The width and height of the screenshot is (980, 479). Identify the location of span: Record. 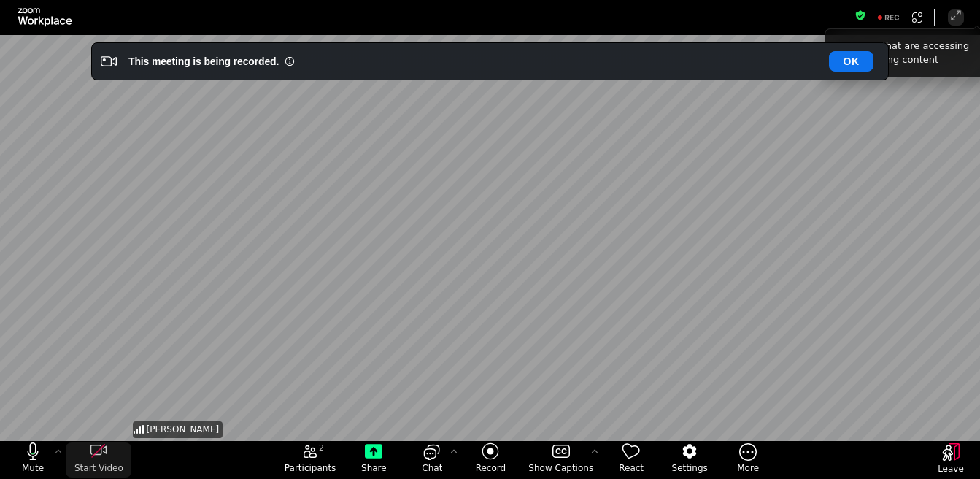
(491, 469).